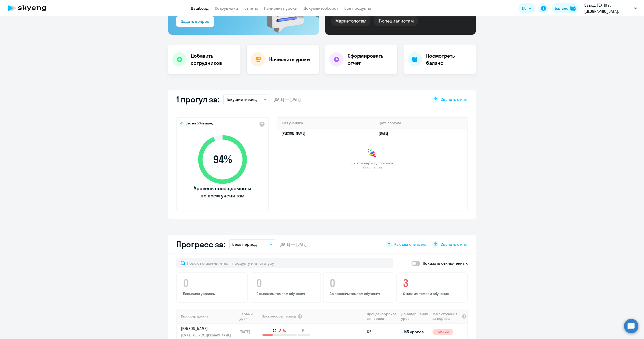  What do you see at coordinates (443, 332) in the screenshot?
I see `span: Низкий` at bounding box center [443, 332].